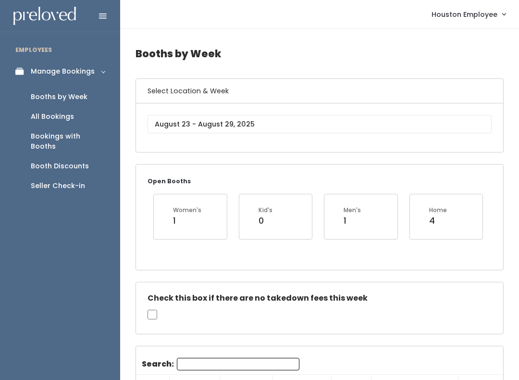 The image size is (519, 380). Describe the element at coordinates (320, 298) in the screenshot. I see `h5: Check this box if there are no takedown fees this week` at that location.